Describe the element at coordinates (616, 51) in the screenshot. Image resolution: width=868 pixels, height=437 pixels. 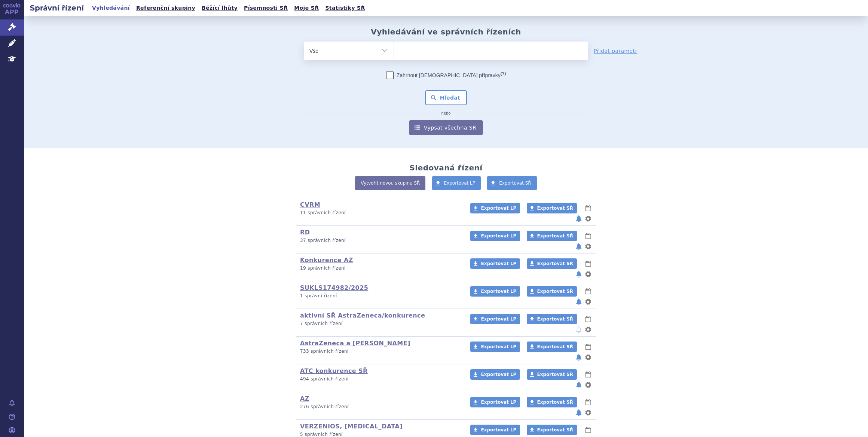
I see `a: Přidat parametr` at that location.